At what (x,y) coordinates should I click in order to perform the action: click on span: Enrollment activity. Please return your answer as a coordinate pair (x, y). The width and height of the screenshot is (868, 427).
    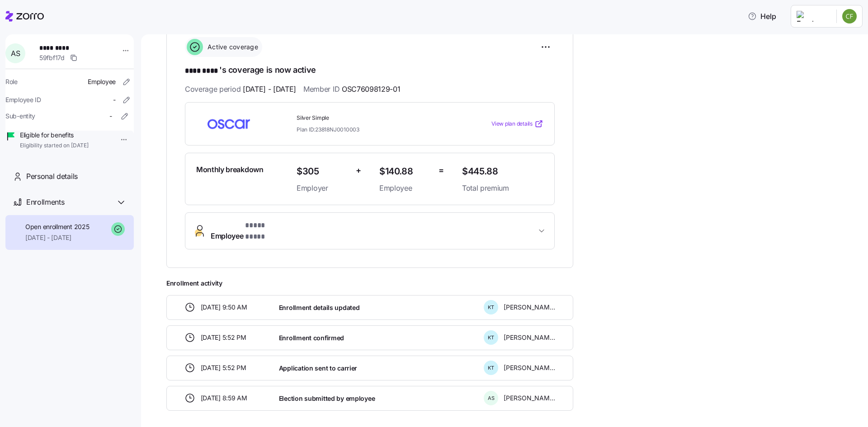
    Looking at the image, I should click on (370, 284).